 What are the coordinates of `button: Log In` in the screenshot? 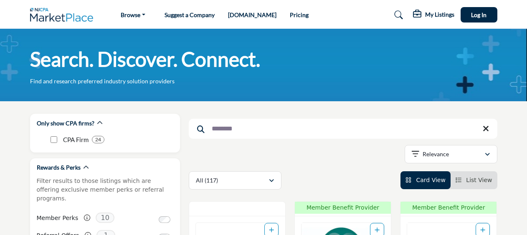 It's located at (479, 15).